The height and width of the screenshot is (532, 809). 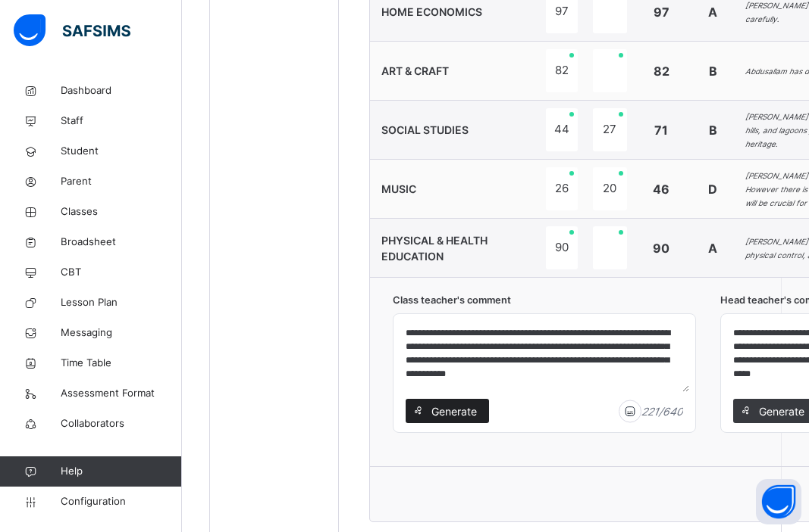 What do you see at coordinates (424, 130) in the screenshot?
I see `span: SOCIAL STUDIES` at bounding box center [424, 130].